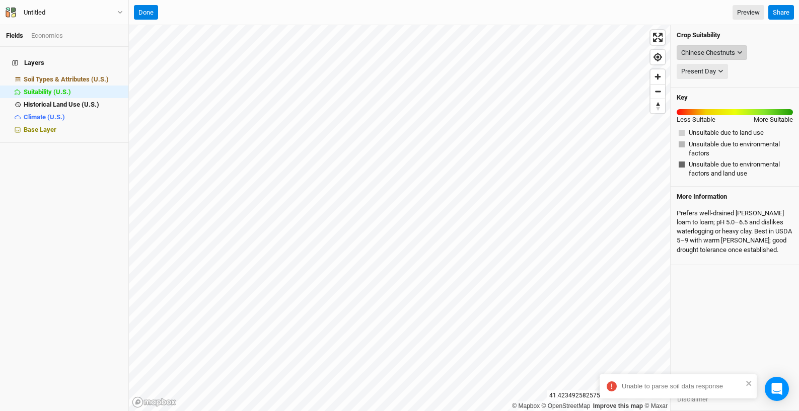  What do you see at coordinates (66, 79) in the screenshot?
I see `span: Soil Types & Attributes (U.S.)` at bounding box center [66, 79].